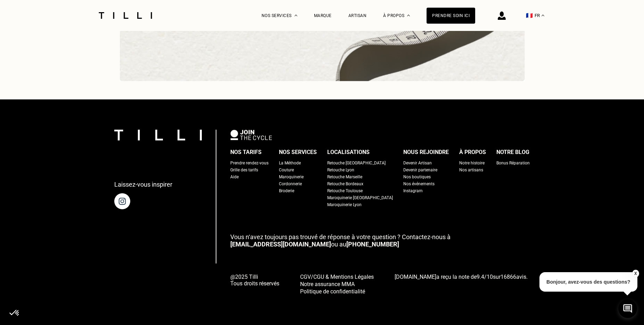  I want to click on span: a reçu la note de sur avis., so click(461, 276).